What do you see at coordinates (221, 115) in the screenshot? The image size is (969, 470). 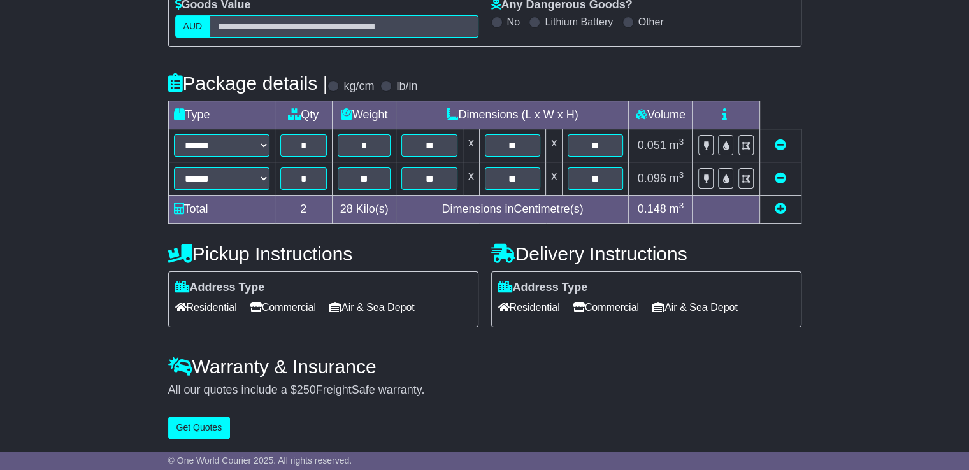 I see `td: Type` at bounding box center [221, 115].